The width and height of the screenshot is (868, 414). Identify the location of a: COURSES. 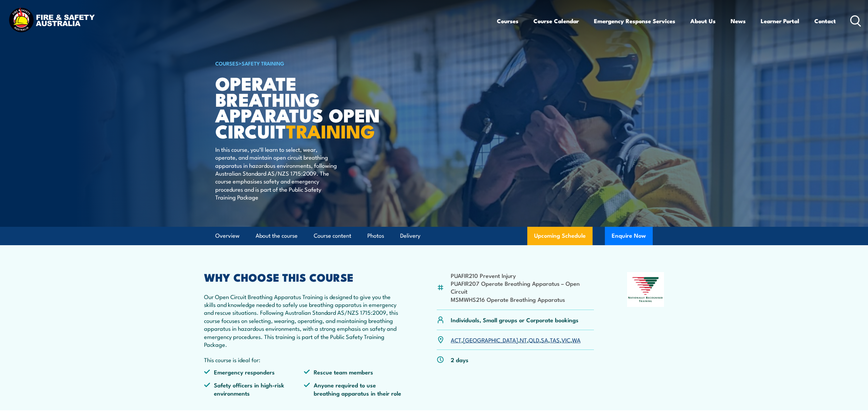
(227, 63).